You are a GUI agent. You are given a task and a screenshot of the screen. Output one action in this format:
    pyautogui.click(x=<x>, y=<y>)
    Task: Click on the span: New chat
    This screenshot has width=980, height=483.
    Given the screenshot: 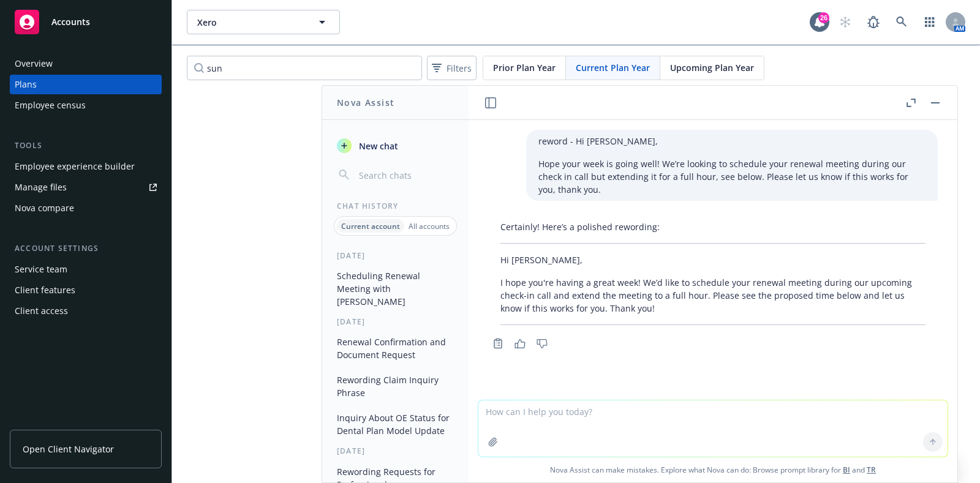 What is the action you would take?
    pyautogui.click(x=377, y=146)
    